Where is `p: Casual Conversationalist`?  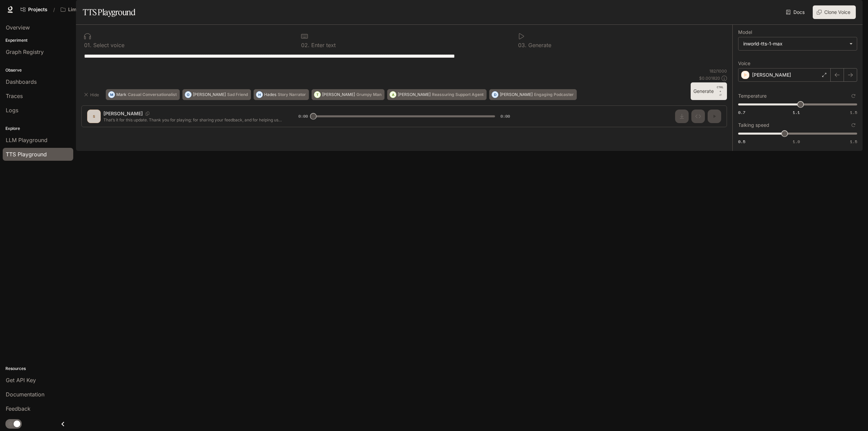 p: Casual Conversationalist is located at coordinates (152, 95).